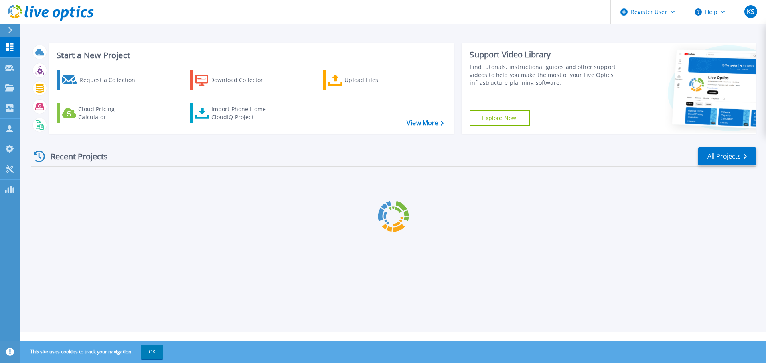  I want to click on button: OK, so click(152, 352).